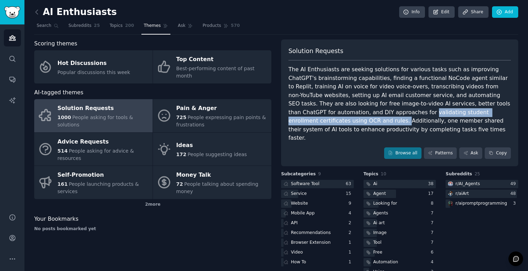 The image size is (528, 271). What do you see at coordinates (441, 12) in the screenshot?
I see `a: Edit` at bounding box center [441, 12].